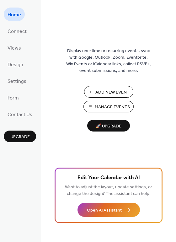 The width and height of the screenshot is (176, 242). What do you see at coordinates (108, 106) in the screenshot?
I see `button: Manage Events` at bounding box center [108, 106].